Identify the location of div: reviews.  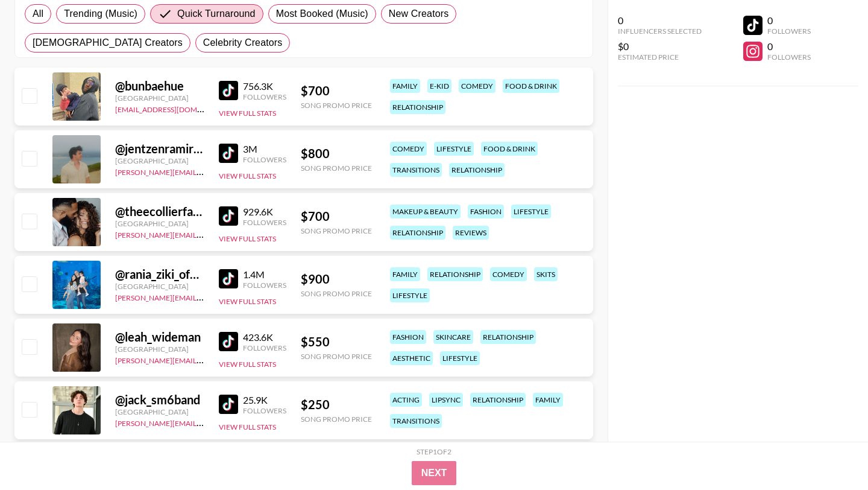
(471, 232).